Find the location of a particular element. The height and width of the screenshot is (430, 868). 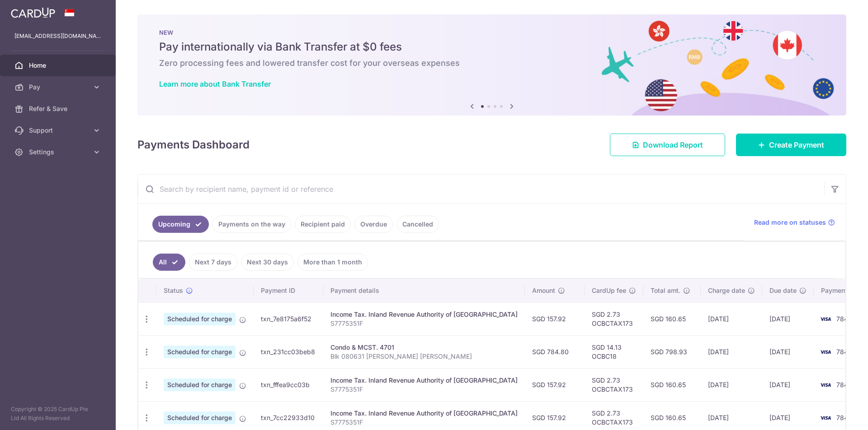

td: SGD 14.13 OCBC18 is located at coordinates (614, 352).